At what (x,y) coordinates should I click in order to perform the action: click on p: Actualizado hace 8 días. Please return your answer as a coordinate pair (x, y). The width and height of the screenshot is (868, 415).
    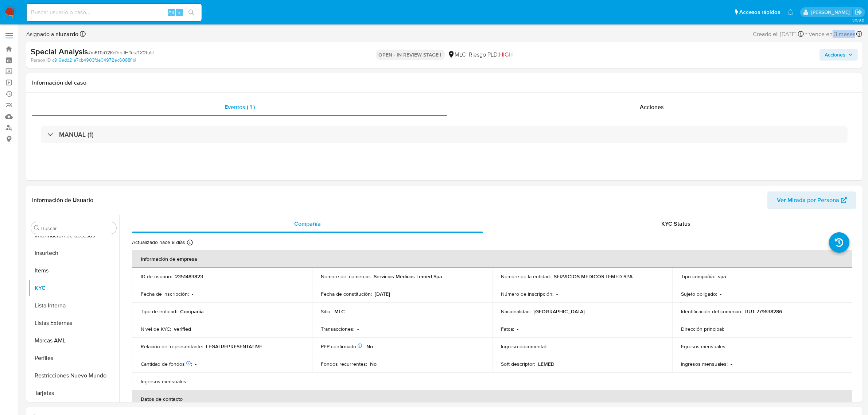
    Looking at the image, I should click on (159, 242).